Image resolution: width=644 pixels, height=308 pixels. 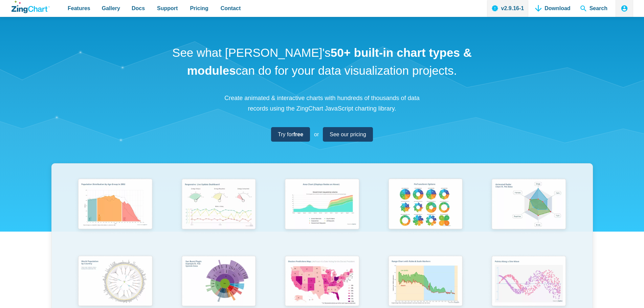 I want to click on a: See our pricing, so click(x=348, y=134).